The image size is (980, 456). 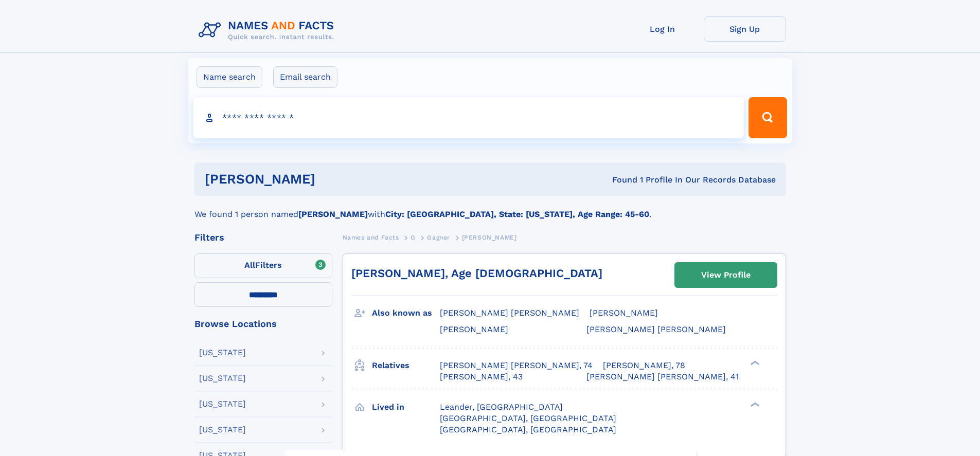 I want to click on a: View Profile, so click(x=725, y=275).